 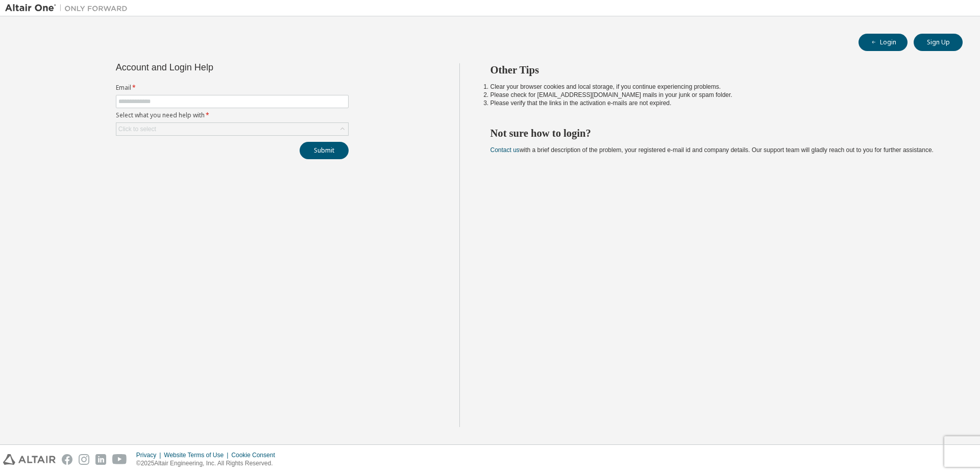 What do you see at coordinates (718, 103) in the screenshot?
I see `li: Please verify that the links in the activation e-mails are not expired.` at bounding box center [718, 103].